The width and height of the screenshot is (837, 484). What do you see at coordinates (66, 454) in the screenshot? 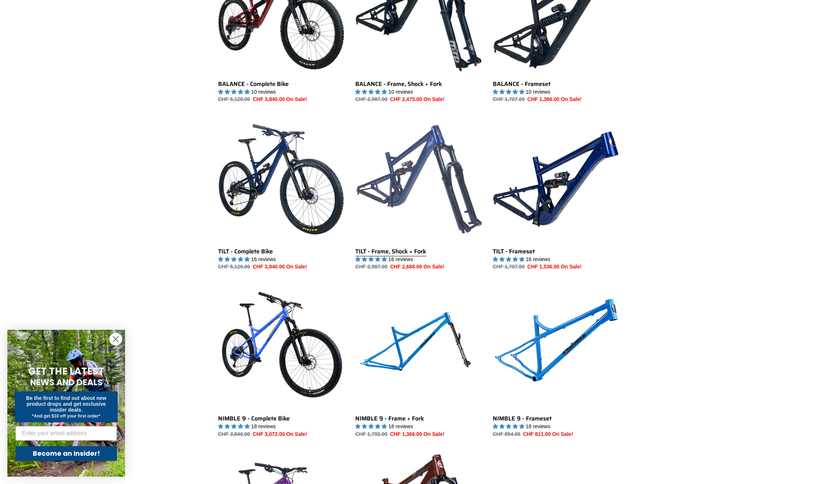
I see `button: Become an Insider!` at bounding box center [66, 454].